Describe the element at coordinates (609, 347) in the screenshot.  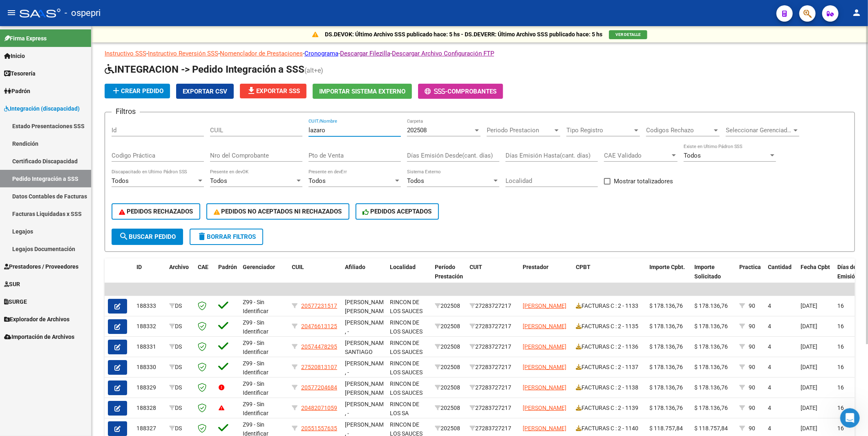
I see `div: FACTURAS C : 2 - 1136` at that location.